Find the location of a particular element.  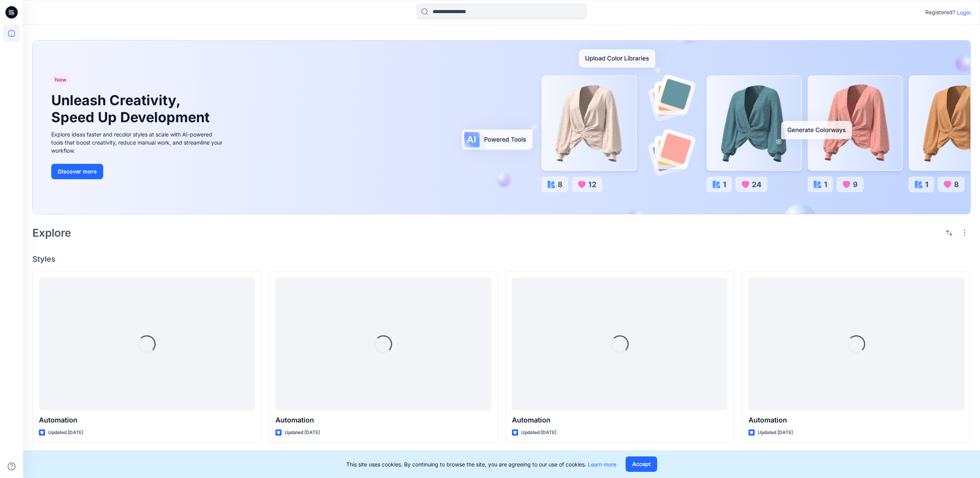

span: New is located at coordinates (61, 80).